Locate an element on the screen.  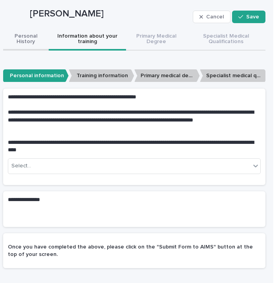
div: Select... is located at coordinates (21, 166).